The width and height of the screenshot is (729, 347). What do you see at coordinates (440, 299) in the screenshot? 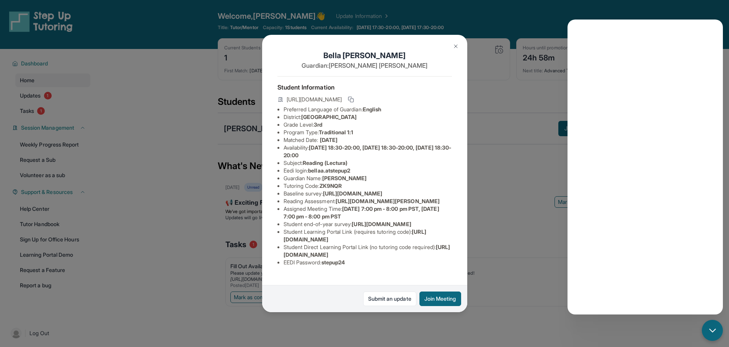
I see `button: Join Meeting` at bounding box center [440, 299].